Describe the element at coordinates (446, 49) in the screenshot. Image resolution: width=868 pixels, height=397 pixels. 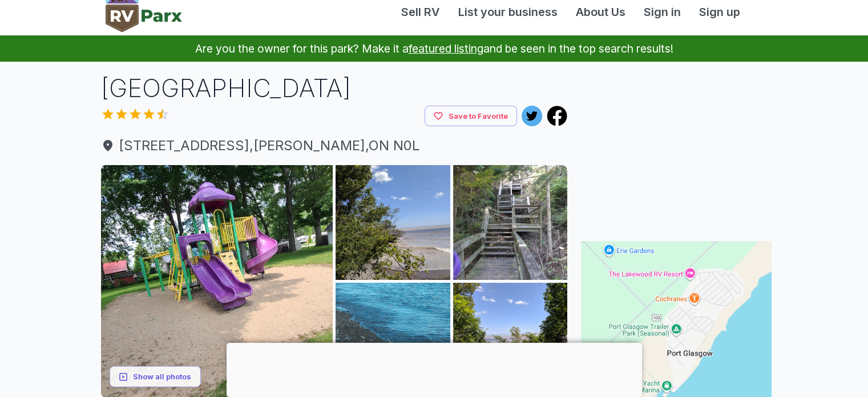
I see `a: featured listing` at that location.